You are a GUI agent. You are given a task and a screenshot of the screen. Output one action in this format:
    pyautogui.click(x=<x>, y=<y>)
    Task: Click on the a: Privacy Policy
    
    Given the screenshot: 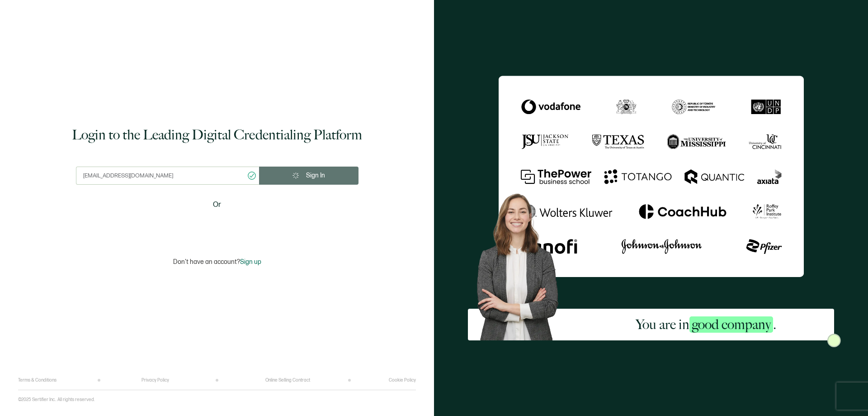 What is the action you would take?
    pyautogui.click(x=155, y=380)
    